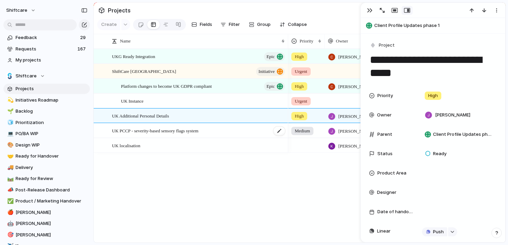 The image size is (508, 245). What do you see at coordinates (47, 145) in the screenshot?
I see `div: 🎨Design WIP` at bounding box center [47, 145].